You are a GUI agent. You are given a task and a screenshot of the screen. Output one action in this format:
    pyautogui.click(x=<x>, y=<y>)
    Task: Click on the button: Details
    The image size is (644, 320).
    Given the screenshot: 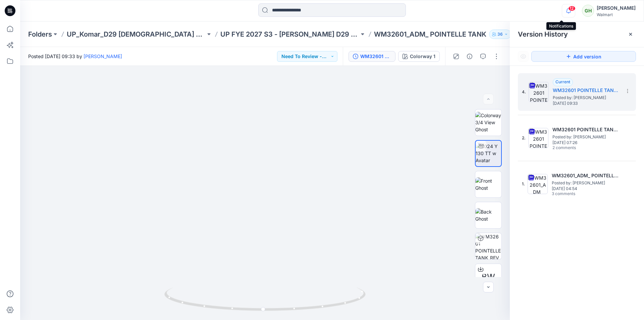 What is the action you would take?
    pyautogui.click(x=470, y=56)
    